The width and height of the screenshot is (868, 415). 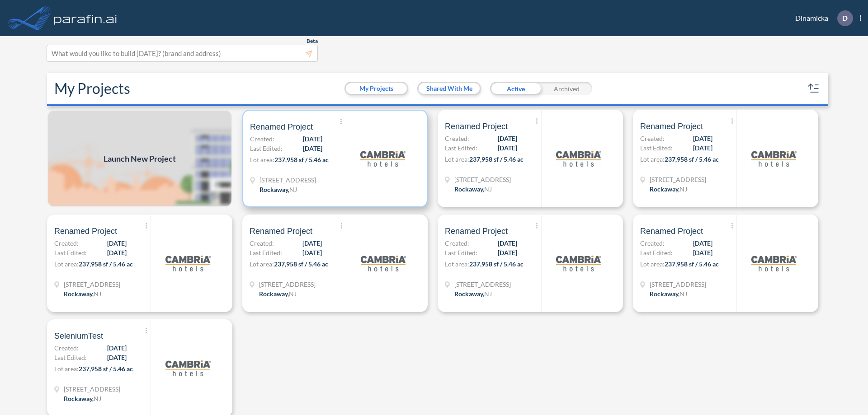 What do you see at coordinates (814, 89) in the screenshot?
I see `button: sort` at bounding box center [814, 89].